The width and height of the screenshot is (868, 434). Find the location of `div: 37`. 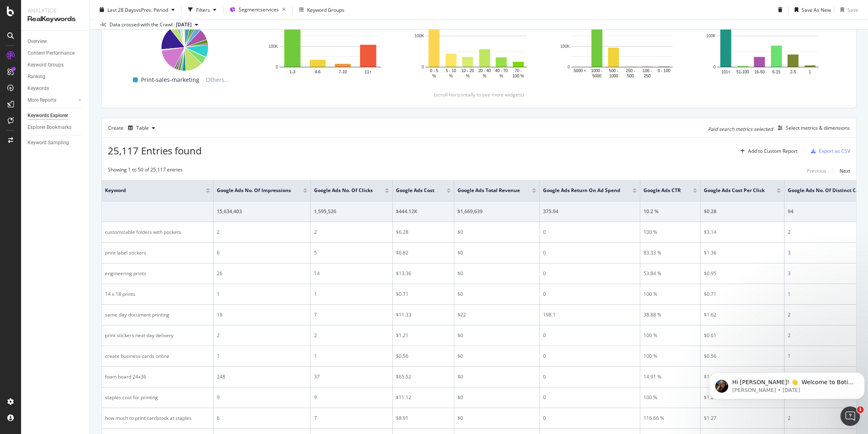

div: 37 is located at coordinates (351, 377).